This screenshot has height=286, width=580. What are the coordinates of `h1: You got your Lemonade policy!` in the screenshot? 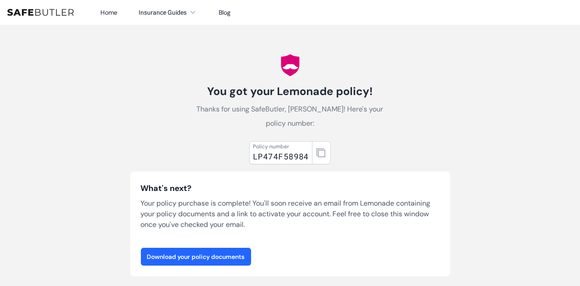 It's located at (290, 92).